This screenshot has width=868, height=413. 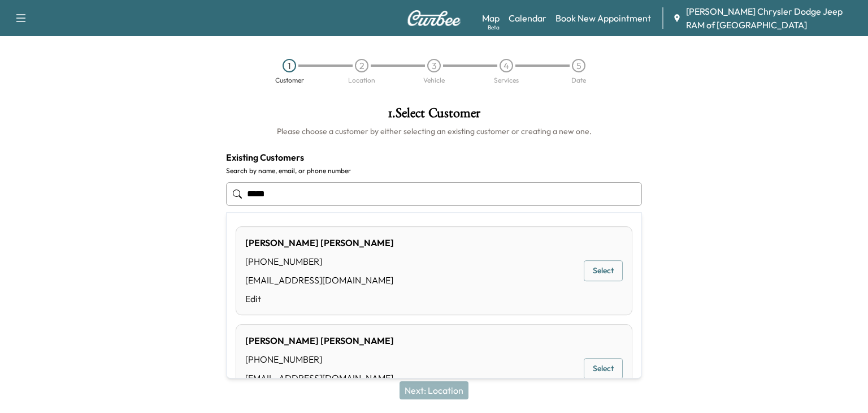 I want to click on label: Search by name, email, or phone number, so click(x=434, y=171).